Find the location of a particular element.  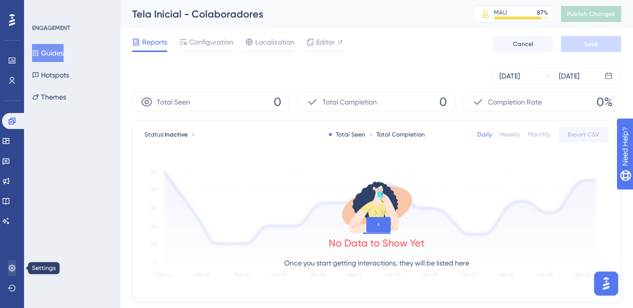

span: Status: is located at coordinates (166, 135).